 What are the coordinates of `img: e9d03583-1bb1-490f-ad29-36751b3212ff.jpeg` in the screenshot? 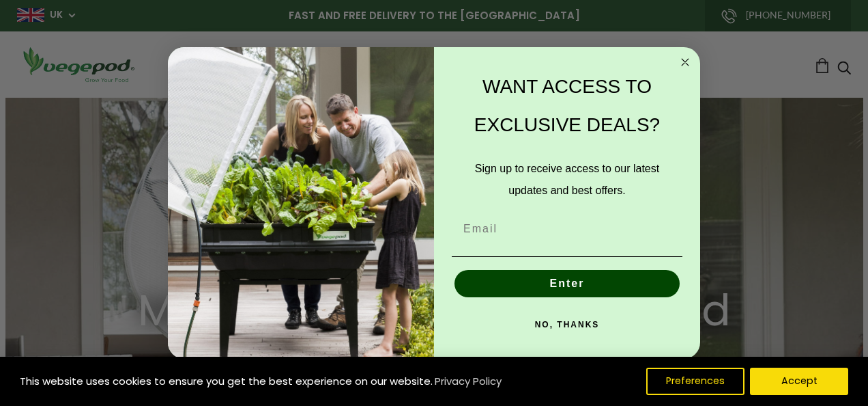 It's located at (301, 203).